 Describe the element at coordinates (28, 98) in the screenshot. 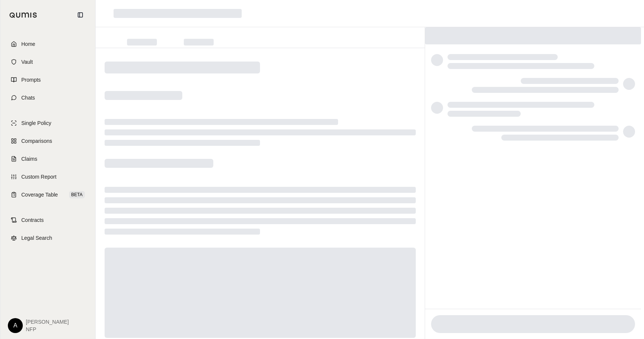

I see `span: Chats` at that location.